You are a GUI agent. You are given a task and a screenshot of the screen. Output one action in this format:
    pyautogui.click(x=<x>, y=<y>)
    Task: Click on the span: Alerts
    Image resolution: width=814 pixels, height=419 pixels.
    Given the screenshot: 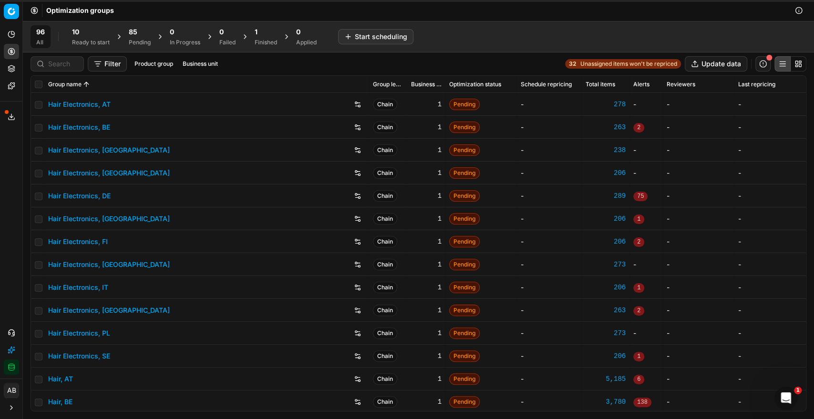 What is the action you would take?
    pyautogui.click(x=641, y=84)
    